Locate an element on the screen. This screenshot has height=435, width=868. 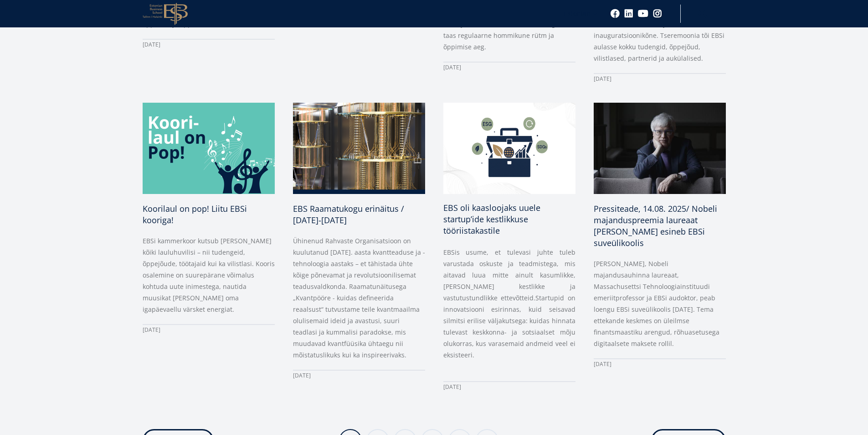
span: EBS oli kaasloojaks uuele startup’ide kestlikkuse tööriistakastile is located at coordinates (492, 219).